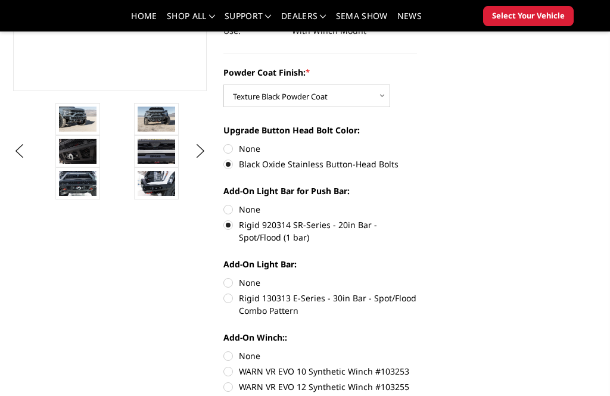  I want to click on a: shop all, so click(190, 20).